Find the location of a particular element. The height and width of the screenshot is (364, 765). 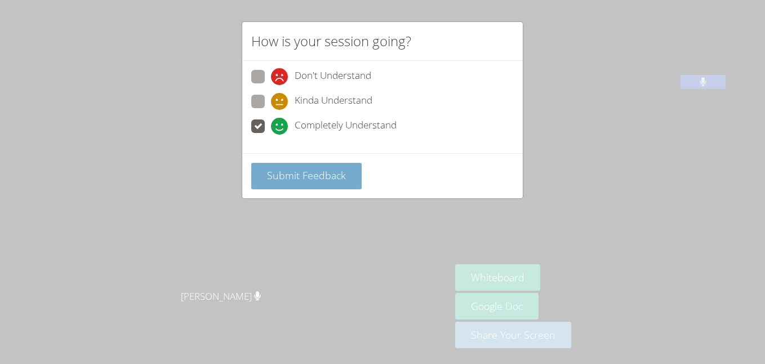

span: Don't Understand is located at coordinates (333, 77).